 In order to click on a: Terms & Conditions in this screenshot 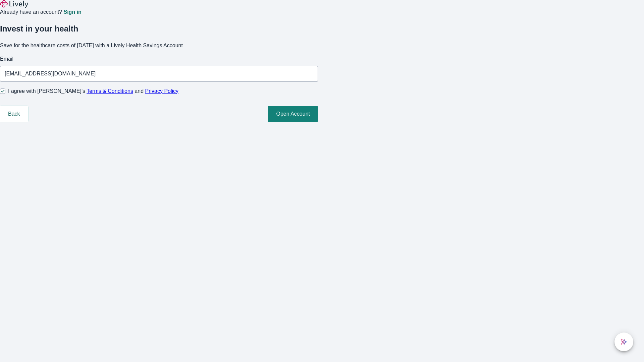, I will do `click(110, 91)`.